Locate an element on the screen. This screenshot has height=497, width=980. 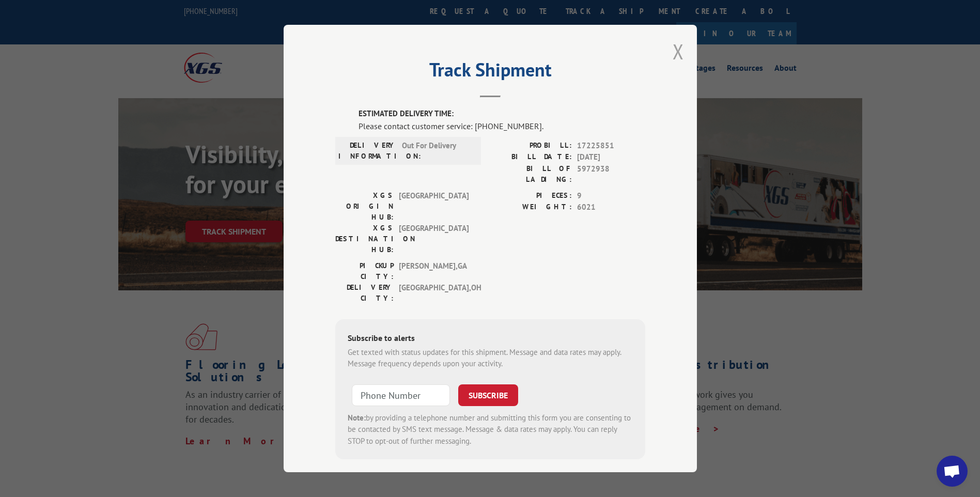
div: Subscribe to alerts is located at coordinates (490, 339).